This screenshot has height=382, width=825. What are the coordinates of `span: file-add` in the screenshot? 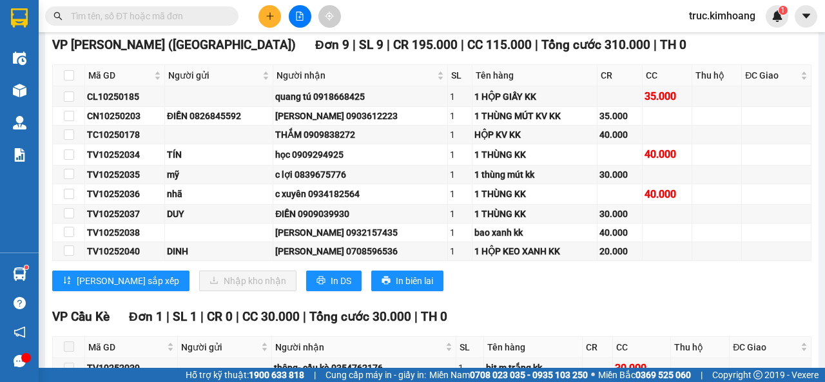 It's located at (300, 16).